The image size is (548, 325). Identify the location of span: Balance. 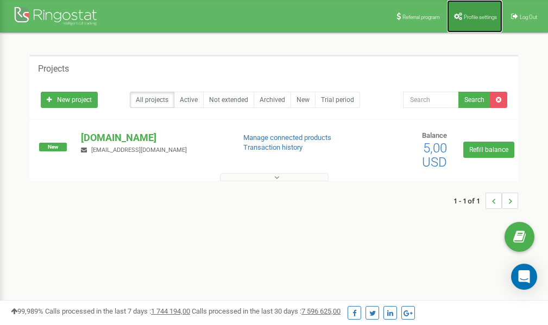
(435, 135).